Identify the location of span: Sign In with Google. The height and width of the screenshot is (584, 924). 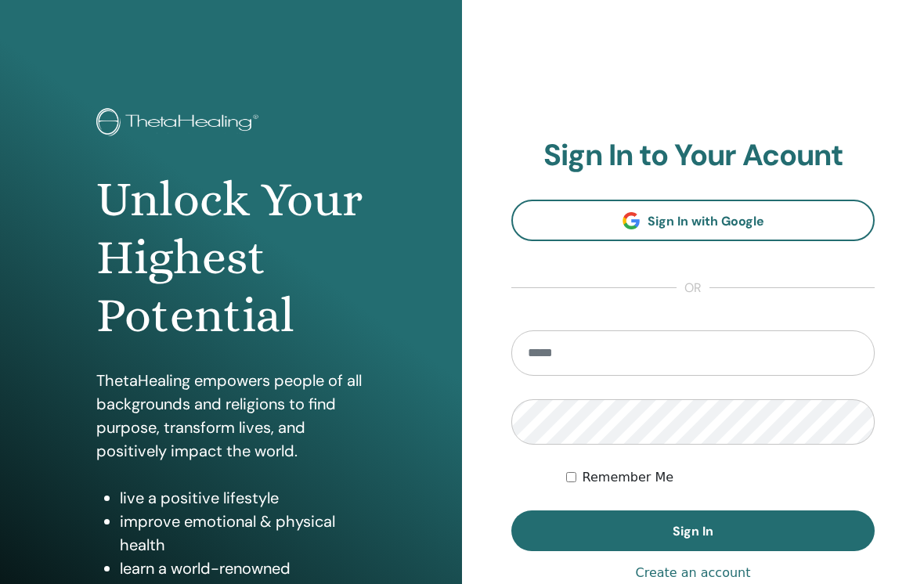
(705, 221).